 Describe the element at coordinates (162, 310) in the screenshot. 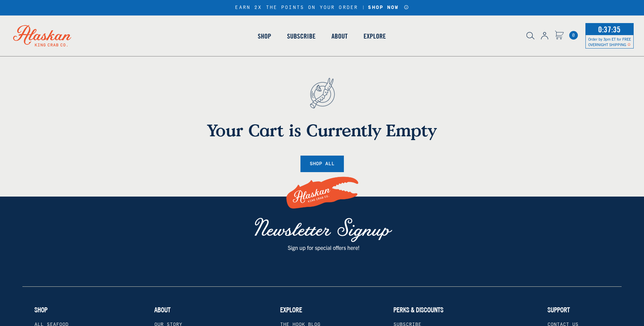

I see `p: About` at that location.